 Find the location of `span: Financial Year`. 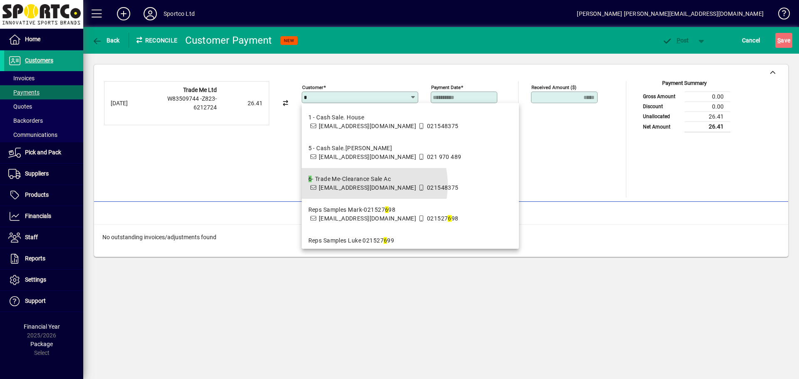

span: Financial Year is located at coordinates (42, 327).